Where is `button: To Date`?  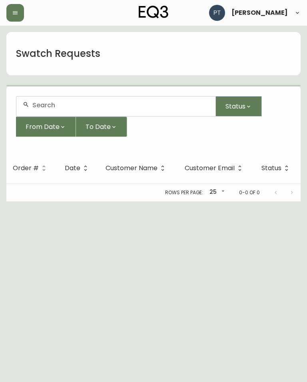
button: To Date is located at coordinates (102, 126).